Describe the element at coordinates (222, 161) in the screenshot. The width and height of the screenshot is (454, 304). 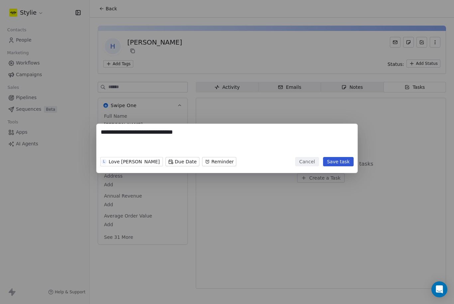
I see `span: Reminder` at that location.